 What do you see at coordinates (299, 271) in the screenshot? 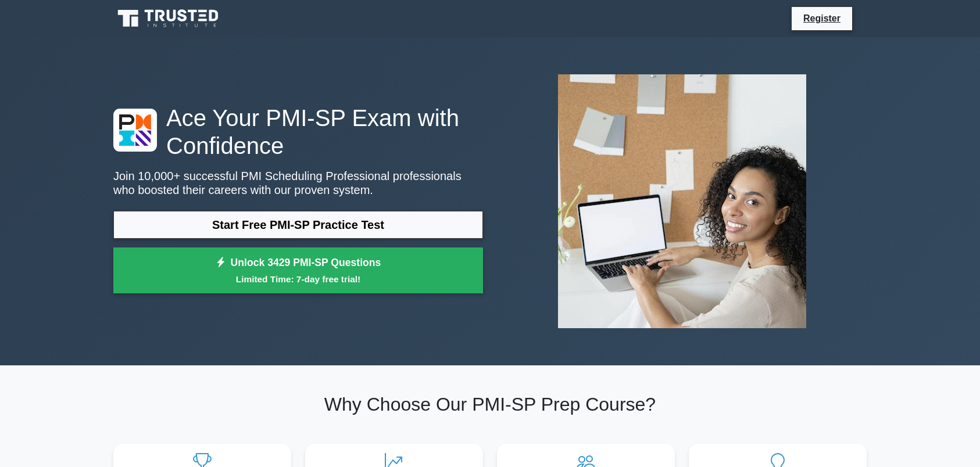
I see `a: Unlock 3429 PMI-SP QuestionsLimited Time: 7-day free trial!` at bounding box center [299, 271].